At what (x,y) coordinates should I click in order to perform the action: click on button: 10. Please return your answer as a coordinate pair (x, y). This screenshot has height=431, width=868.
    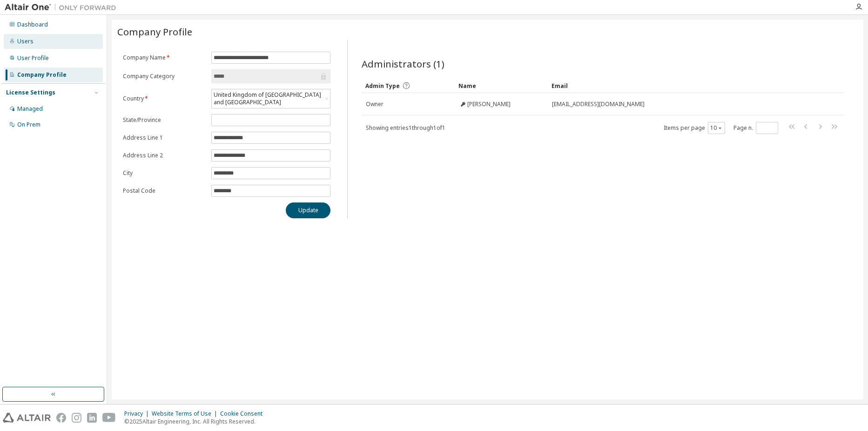
    Looking at the image, I should click on (716, 128).